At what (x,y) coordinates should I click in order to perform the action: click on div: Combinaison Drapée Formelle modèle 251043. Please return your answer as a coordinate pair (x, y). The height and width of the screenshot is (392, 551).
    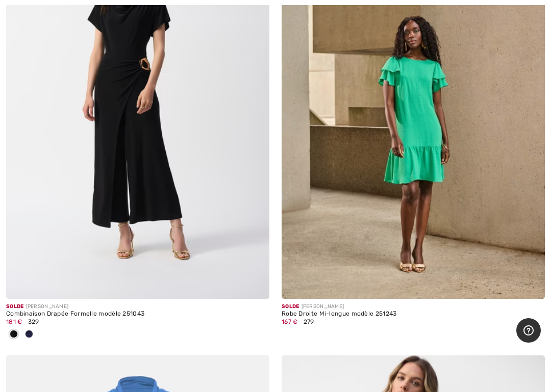
    Looking at the image, I should click on (138, 314).